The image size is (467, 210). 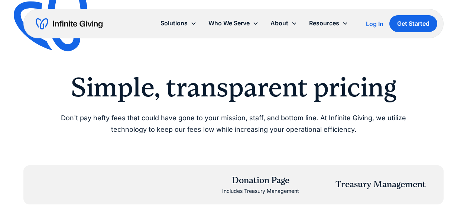 What do you see at coordinates (261, 191) in the screenshot?
I see `div: Includes Treasury Management` at bounding box center [261, 191].